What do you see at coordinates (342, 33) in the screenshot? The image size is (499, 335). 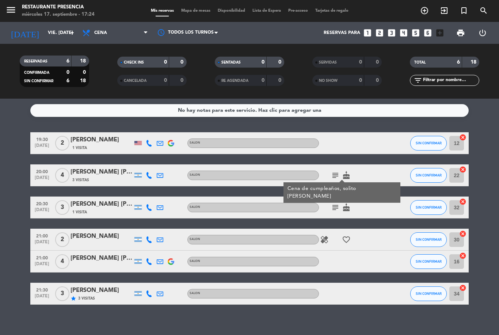 I see `span: Reservas para` at bounding box center [342, 33].